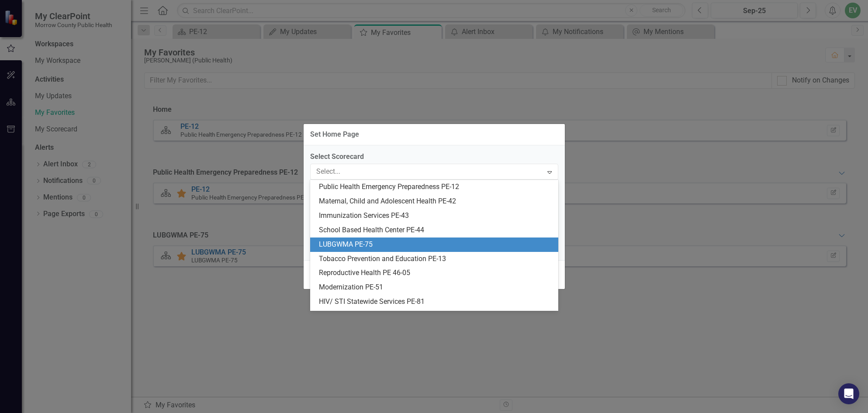 This screenshot has width=868, height=413. I want to click on label: Select Scorecard, so click(434, 156).